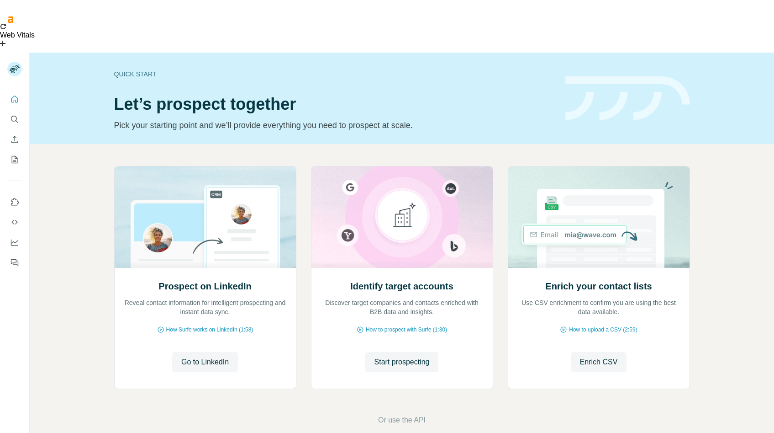 The image size is (774, 433). I want to click on p: Discover target companies and contacts enriched with B2B data and insights., so click(402, 307).